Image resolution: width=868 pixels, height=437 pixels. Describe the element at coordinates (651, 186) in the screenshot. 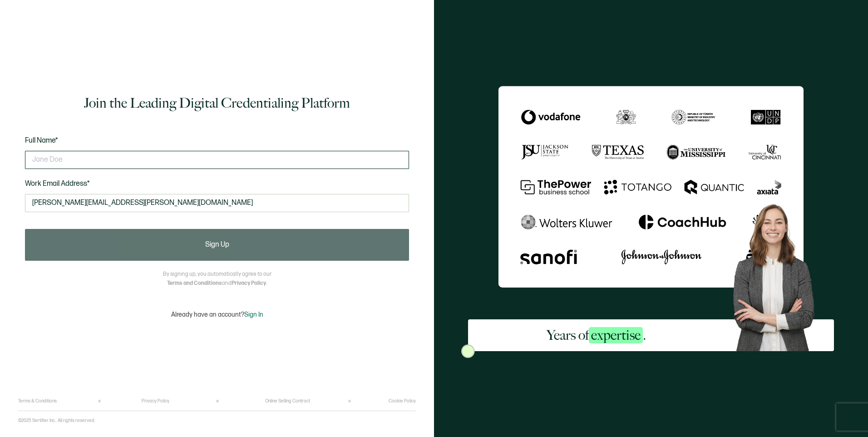

I see `img: Sertifier Signup - Years of <span class="strong-h">expertise</span>.` at that location.